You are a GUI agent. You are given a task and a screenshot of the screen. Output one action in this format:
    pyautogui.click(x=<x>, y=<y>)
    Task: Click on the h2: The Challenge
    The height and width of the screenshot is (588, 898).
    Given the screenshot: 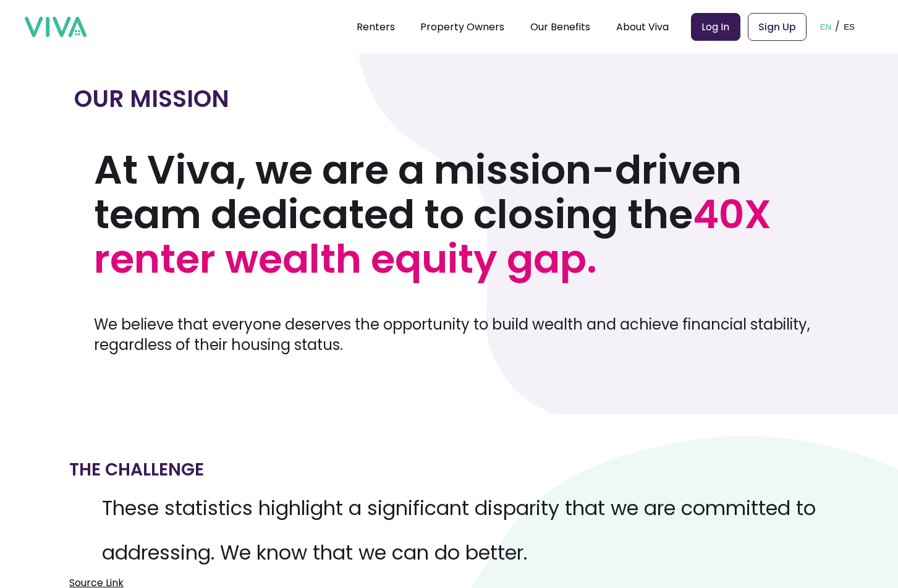 What is the action you would take?
    pyautogui.click(x=137, y=469)
    